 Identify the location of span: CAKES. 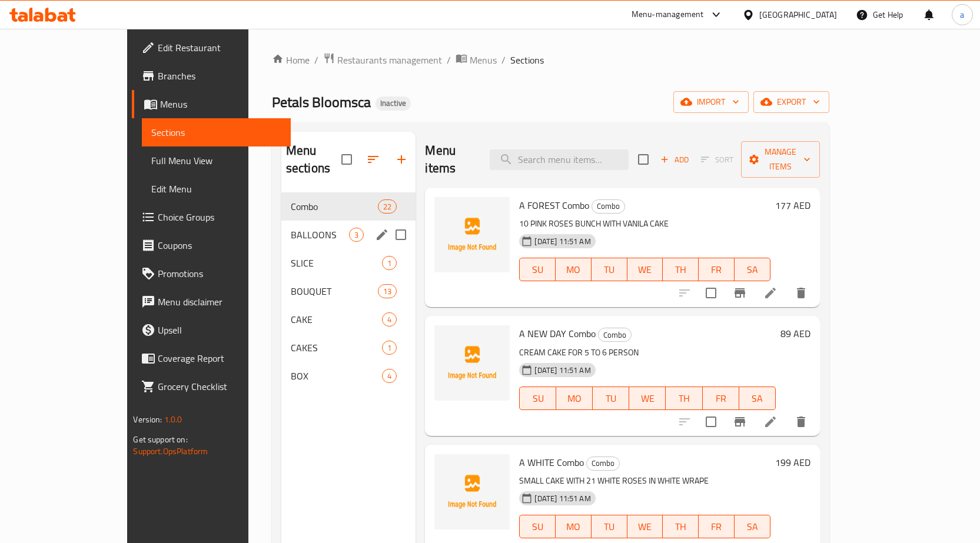
(336, 348).